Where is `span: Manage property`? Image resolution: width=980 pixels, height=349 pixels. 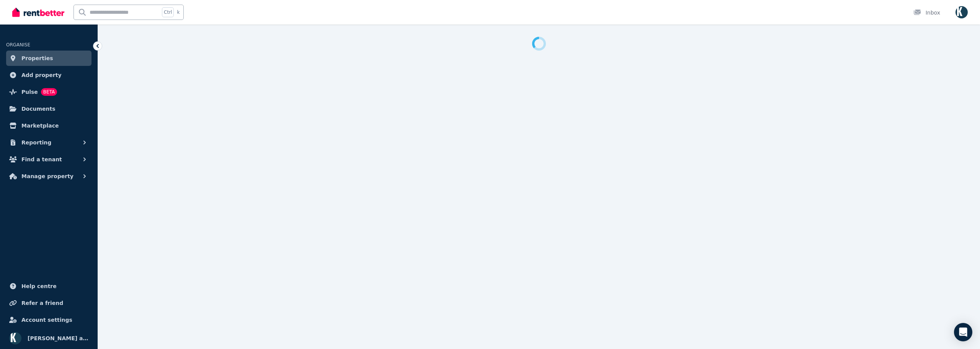
span: Manage property is located at coordinates (48, 176).